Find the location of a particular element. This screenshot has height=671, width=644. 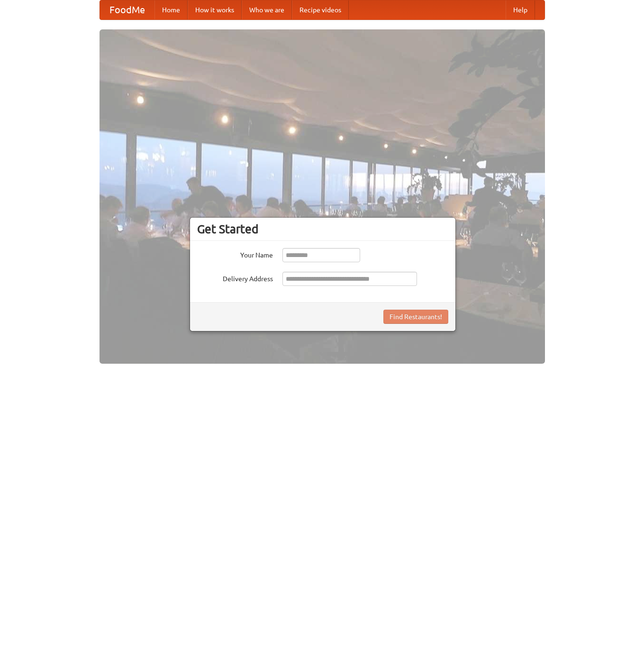

label: Your Name is located at coordinates (235, 254).